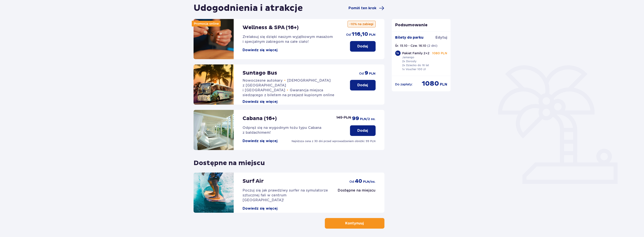 The image size is (644, 237). What do you see at coordinates (362, 24) in the screenshot?
I see `p: -10% na zabiegi` at bounding box center [362, 24].